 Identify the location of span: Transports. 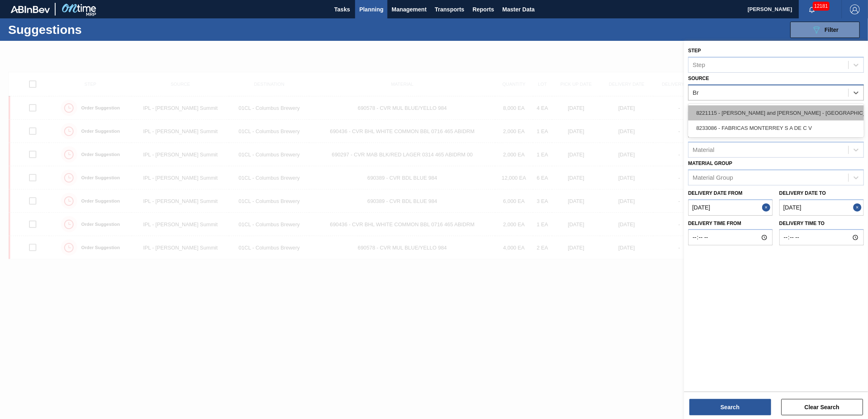
(450, 10).